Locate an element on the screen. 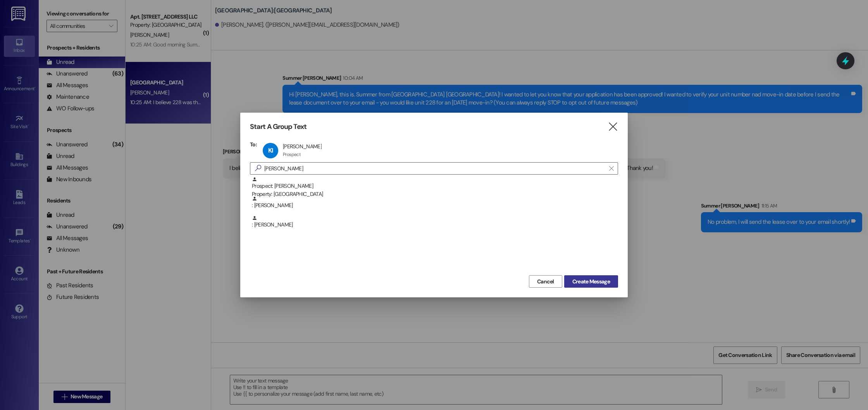 The width and height of the screenshot is (868, 410). button: Cancel is located at coordinates (545, 282).